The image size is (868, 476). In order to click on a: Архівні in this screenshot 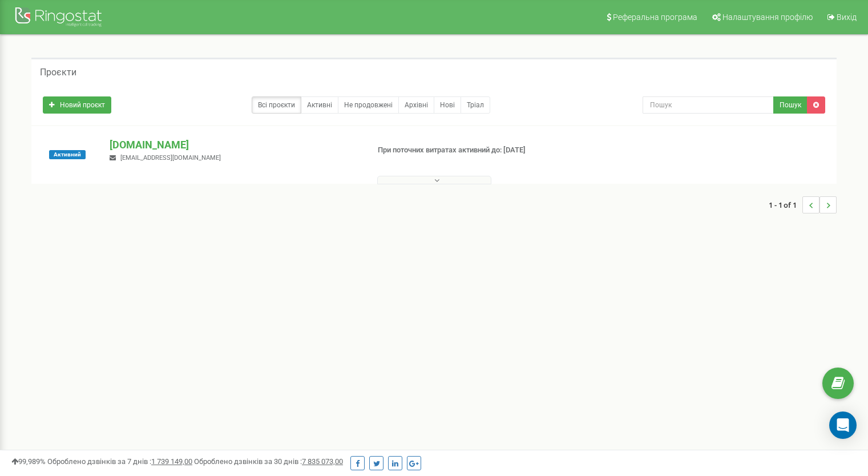, I will do `click(416, 105)`.